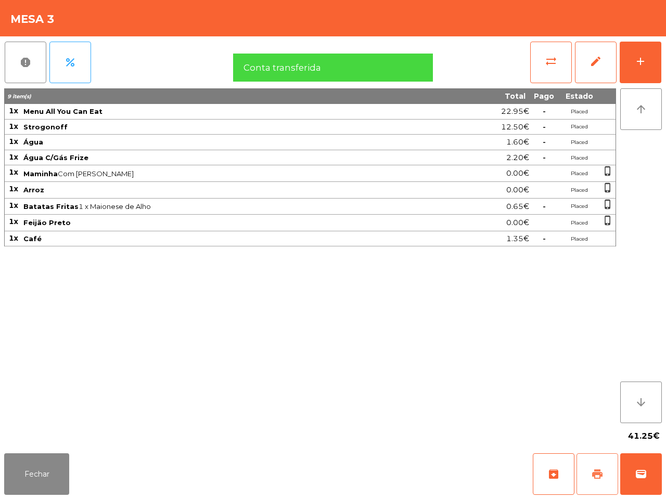 Image resolution: width=666 pixels, height=499 pixels. I want to click on button: edit, so click(596, 62).